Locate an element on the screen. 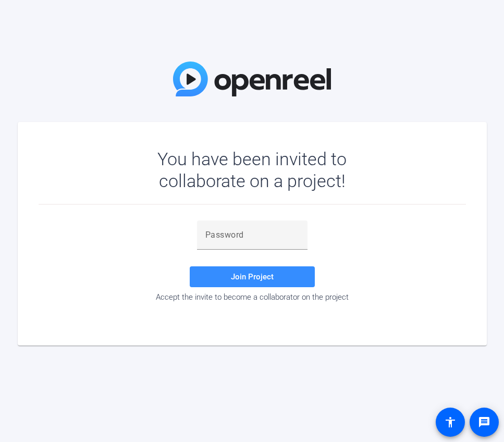 The height and width of the screenshot is (442, 504). div: Accept the invite to become a collaborator on the project is located at coordinates (252, 297).